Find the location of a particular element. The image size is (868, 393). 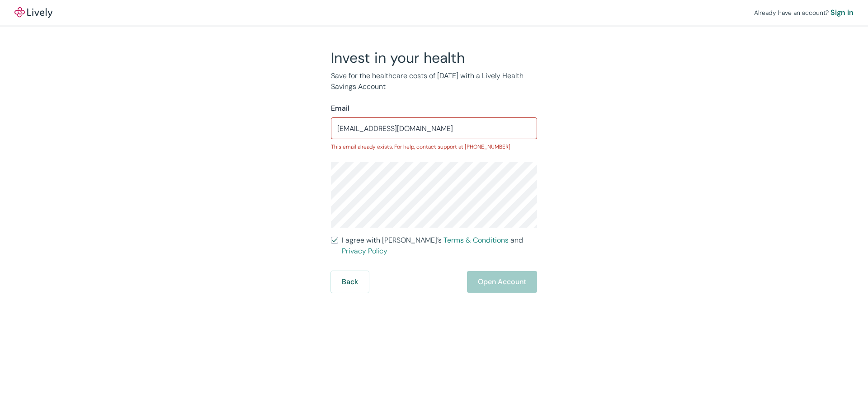

a: Privacy Policy is located at coordinates (364, 251).